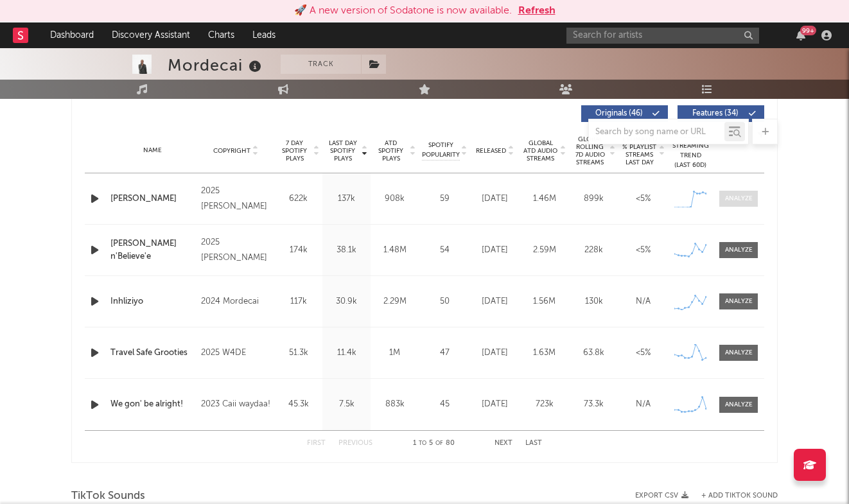 This screenshot has height=504, width=849. I want to click on div: 7.5k, so click(346, 405).